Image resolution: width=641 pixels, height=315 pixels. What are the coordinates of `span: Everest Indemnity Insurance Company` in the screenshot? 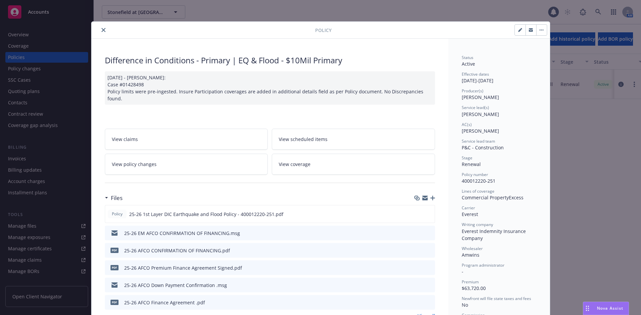 It's located at (494, 235).